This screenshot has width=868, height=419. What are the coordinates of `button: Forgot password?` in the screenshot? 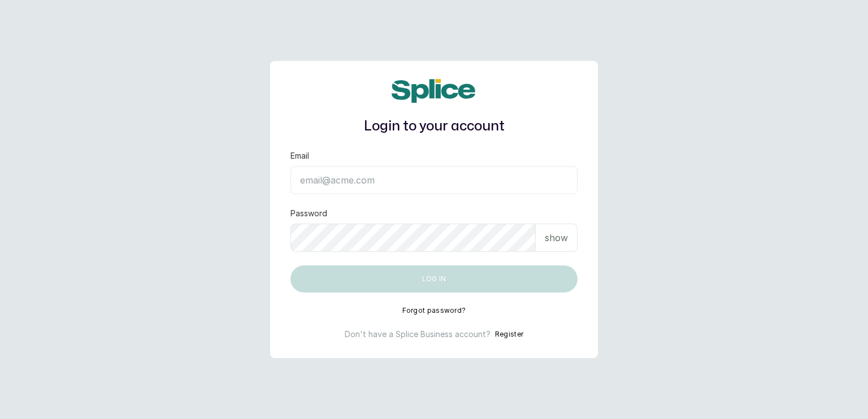 It's located at (434, 311).